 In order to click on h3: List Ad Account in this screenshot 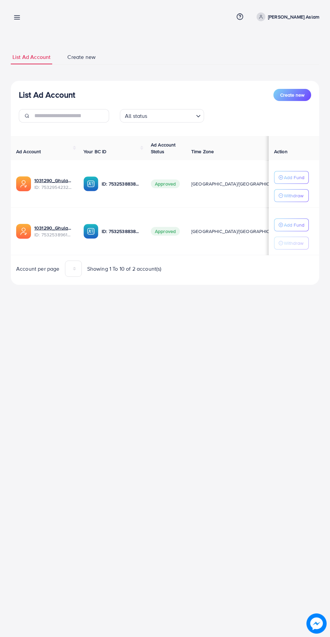, I will do `click(47, 95)`.